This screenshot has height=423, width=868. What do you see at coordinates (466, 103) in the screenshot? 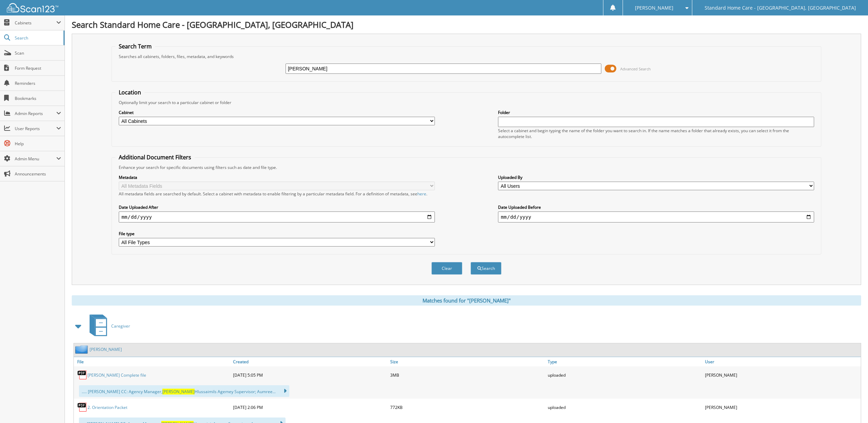
I see `div: Optionally limit your search to a particular cabinet or folder` at bounding box center [466, 103].